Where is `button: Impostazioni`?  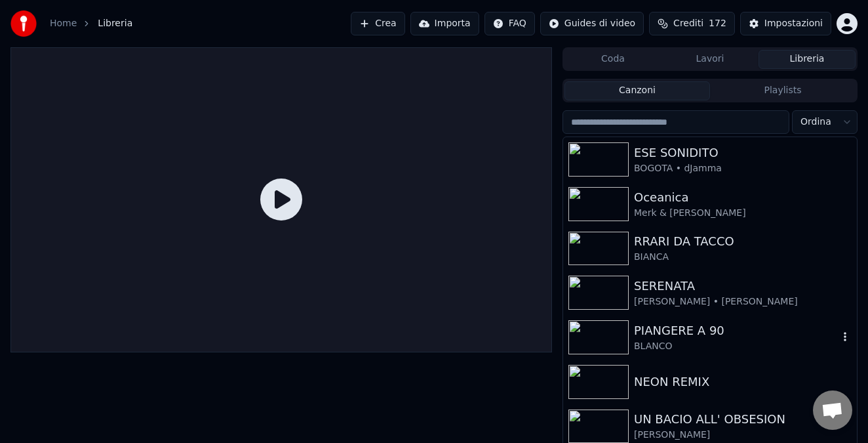
button: Impostazioni is located at coordinates (786, 24).